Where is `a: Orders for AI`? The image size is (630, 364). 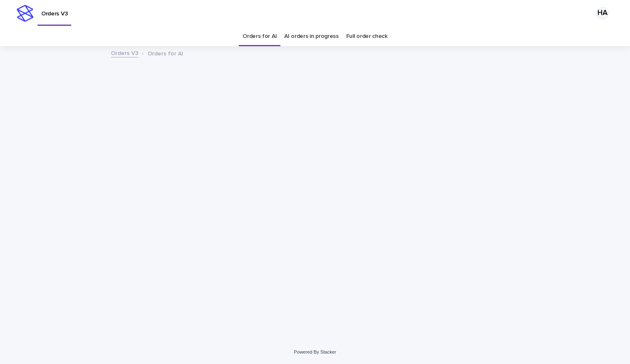
a: Orders for AI is located at coordinates (260, 37).